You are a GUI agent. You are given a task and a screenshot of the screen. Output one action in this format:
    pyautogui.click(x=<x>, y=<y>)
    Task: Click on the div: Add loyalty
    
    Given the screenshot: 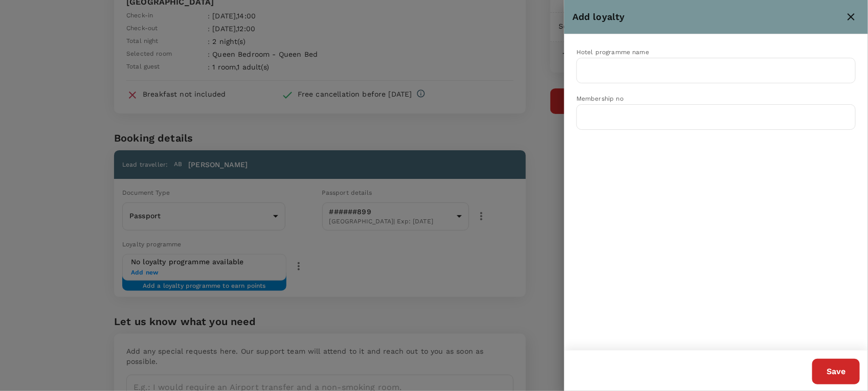 What is the action you would take?
    pyautogui.click(x=707, y=17)
    